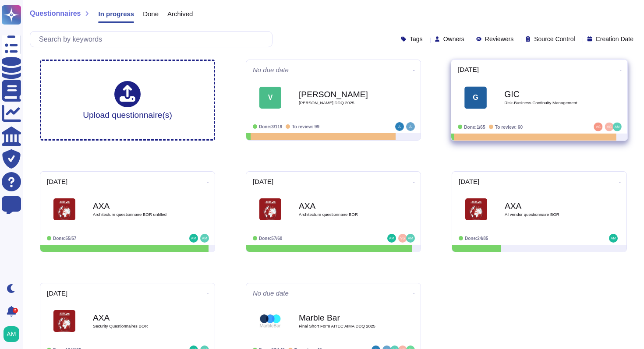  Describe the element at coordinates (128, 100) in the screenshot. I see `div: Upload questionnaire(s)` at that location.